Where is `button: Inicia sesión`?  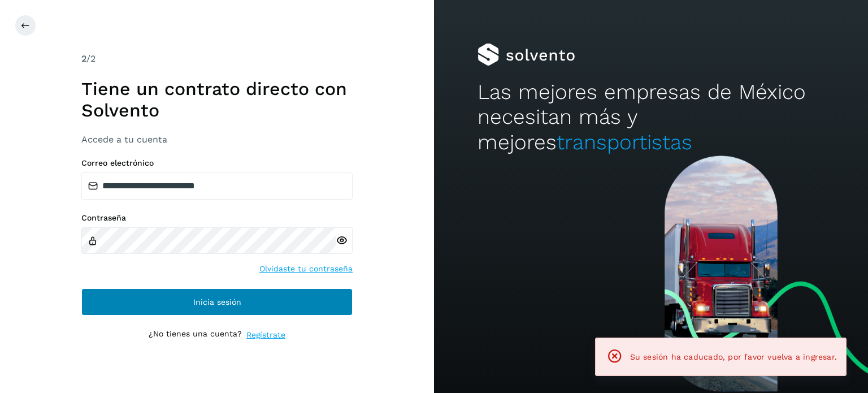 button: Inicia sesión is located at coordinates (217, 302).